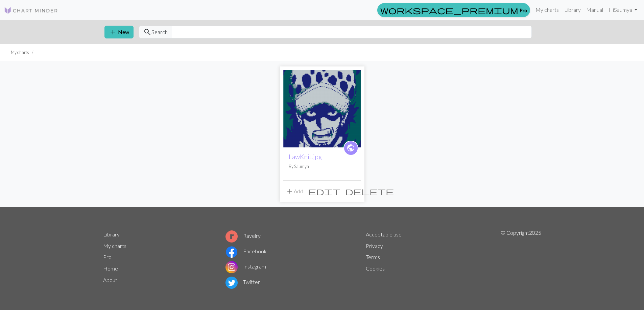 The image size is (644, 310). Describe the element at coordinates (594, 10) in the screenshot. I see `a: Manual` at that location.